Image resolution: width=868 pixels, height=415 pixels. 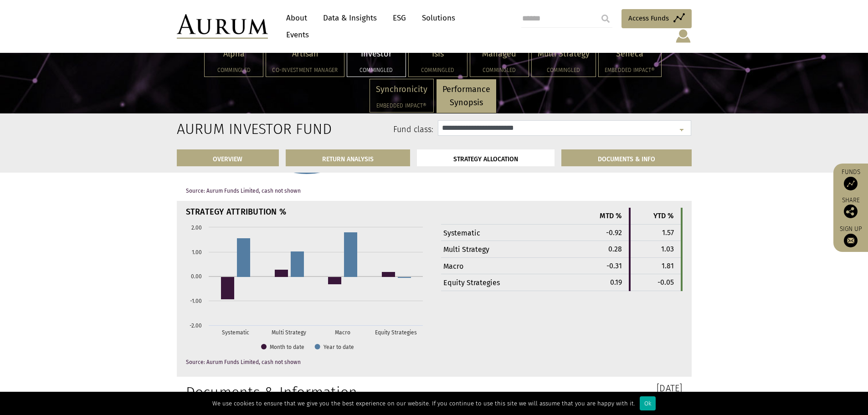 I want to click on p: Seneca, so click(x=630, y=54).